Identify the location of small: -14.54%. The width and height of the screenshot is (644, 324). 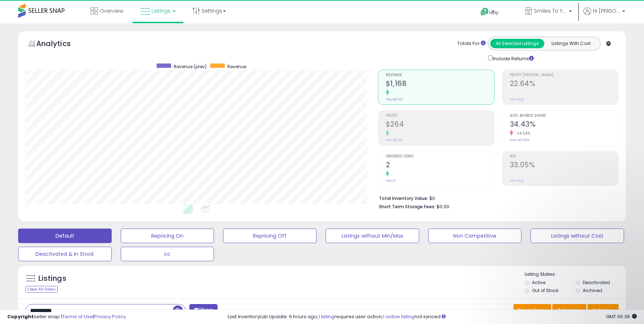
(522, 133).